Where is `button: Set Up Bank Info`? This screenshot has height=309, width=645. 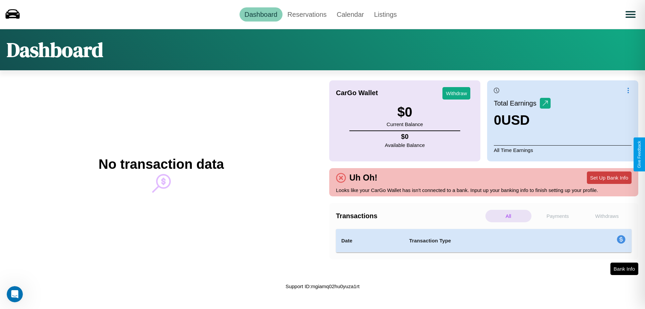
button: Set Up Bank Info is located at coordinates (609, 177).